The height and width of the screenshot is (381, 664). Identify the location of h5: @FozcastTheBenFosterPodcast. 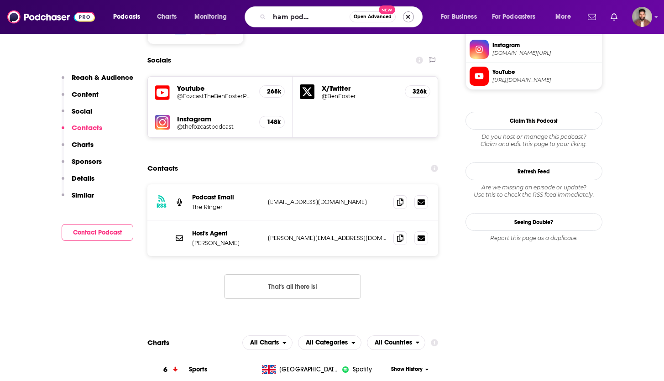
(214, 96).